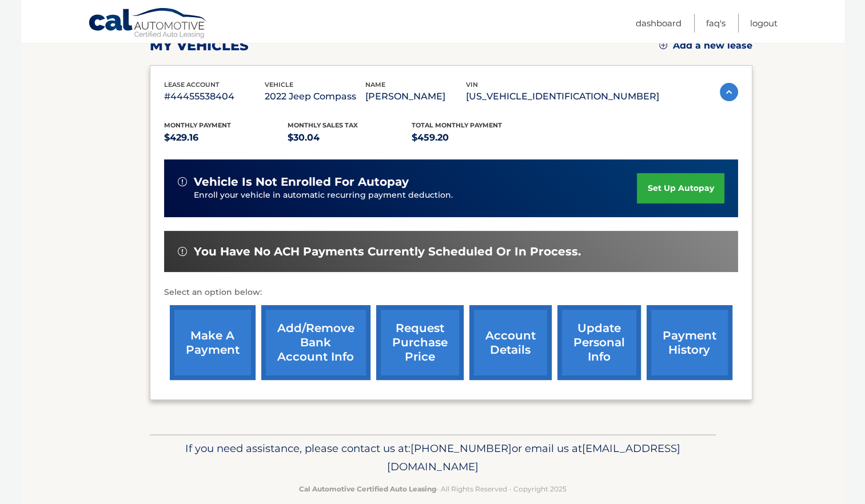 The width and height of the screenshot is (865, 504). What do you see at coordinates (315, 97) in the screenshot?
I see `p: 2022 Jeep Compass` at bounding box center [315, 97].